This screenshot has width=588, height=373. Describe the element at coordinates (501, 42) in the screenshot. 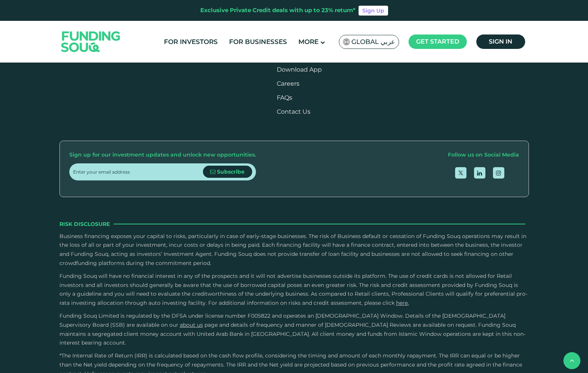

I see `a: Sign in` at that location.